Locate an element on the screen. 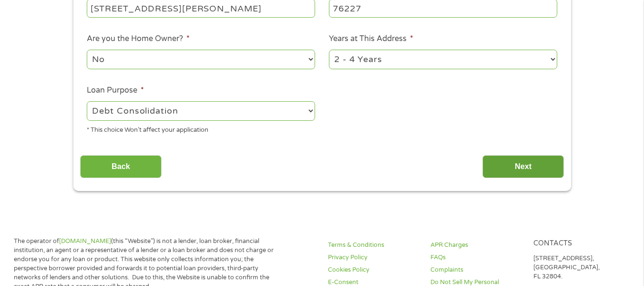  a: Terms & Conditions is located at coordinates (373, 245).